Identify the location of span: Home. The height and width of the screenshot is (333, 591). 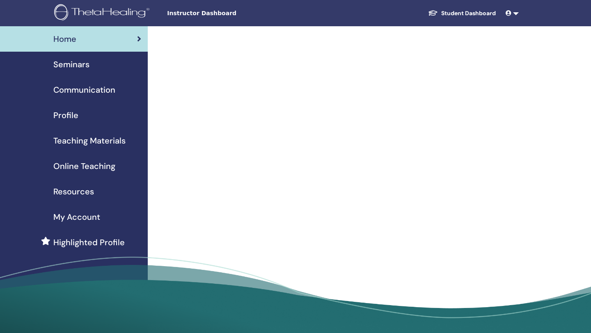
(65, 39).